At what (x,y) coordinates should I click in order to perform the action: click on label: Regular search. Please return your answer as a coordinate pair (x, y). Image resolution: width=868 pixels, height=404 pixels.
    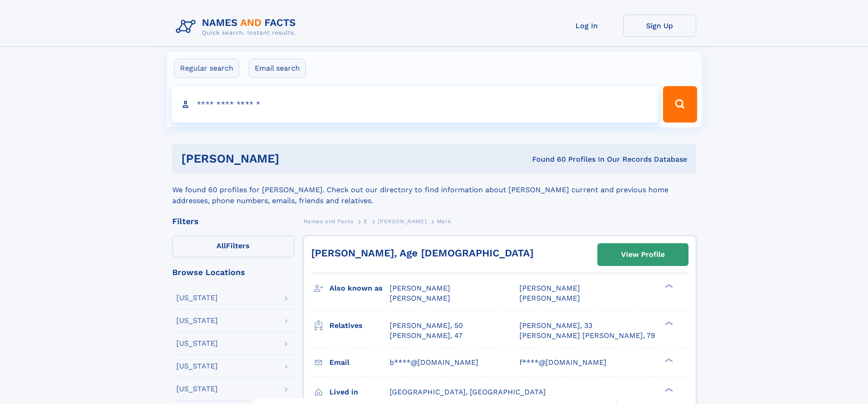
    Looking at the image, I should click on (206, 68).